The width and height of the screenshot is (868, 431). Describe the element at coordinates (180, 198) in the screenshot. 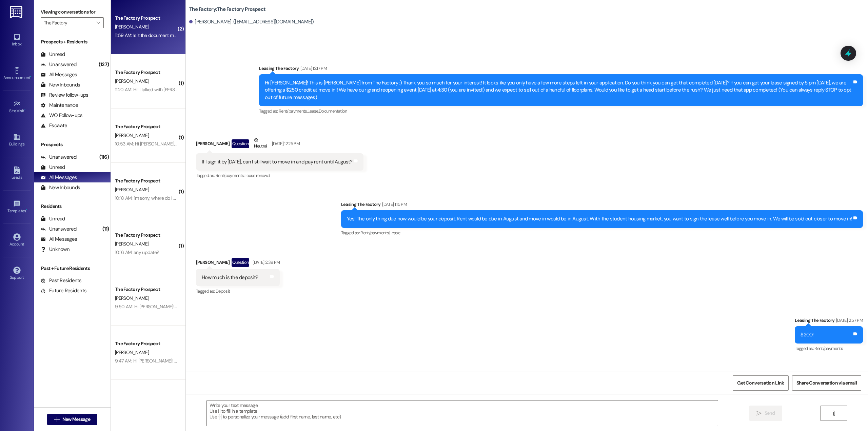

I see `div: 10:18 AM: I'm sorry, where do I go again to pay monthly for housing?` at that location.